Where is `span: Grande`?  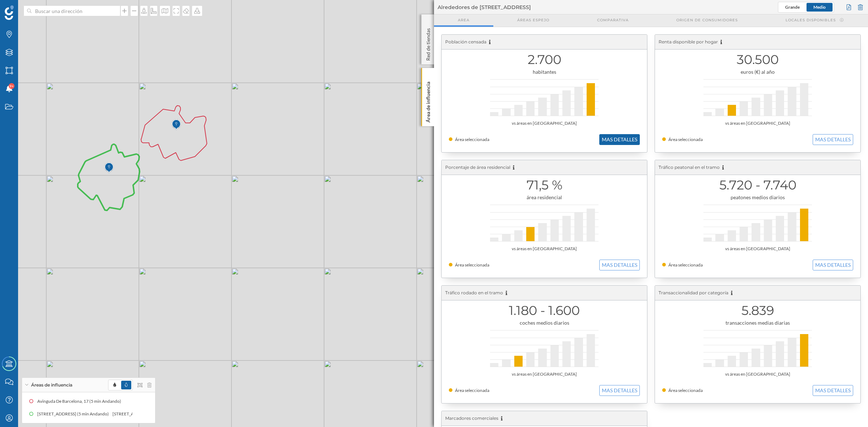 span: Grande is located at coordinates (792, 7).